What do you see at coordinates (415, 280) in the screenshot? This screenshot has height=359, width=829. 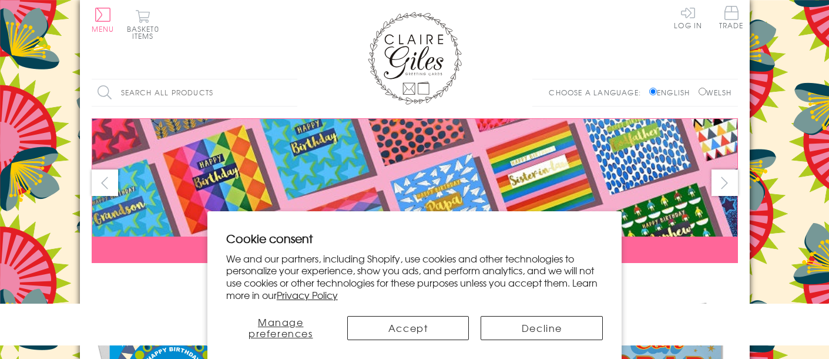 I see `div: Carousel Pagination` at bounding box center [415, 280].